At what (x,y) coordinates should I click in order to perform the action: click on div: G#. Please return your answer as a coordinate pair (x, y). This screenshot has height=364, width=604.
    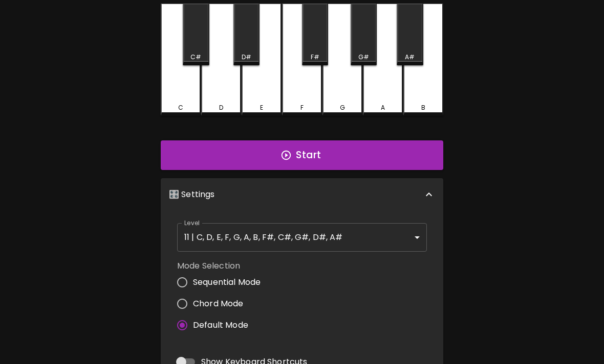
    Looking at the image, I should click on (364, 58).